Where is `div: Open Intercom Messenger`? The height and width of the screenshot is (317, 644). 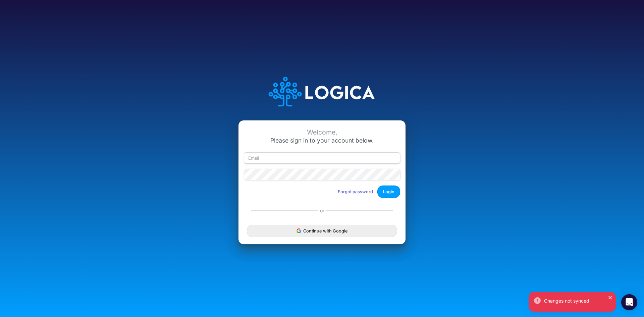 div: Open Intercom Messenger is located at coordinates (629, 302).